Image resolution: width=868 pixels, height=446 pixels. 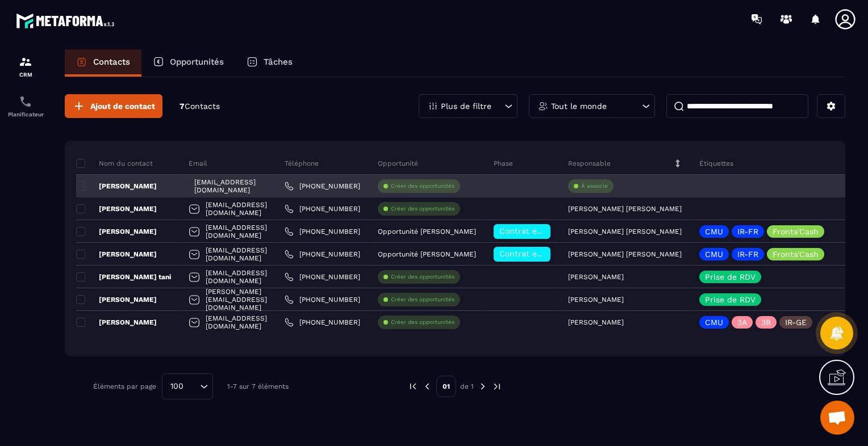 I want to click on p: Contacts, so click(x=111, y=62).